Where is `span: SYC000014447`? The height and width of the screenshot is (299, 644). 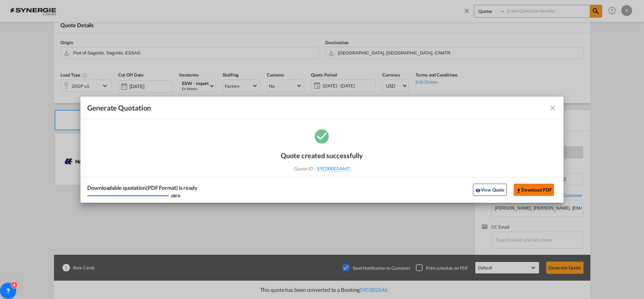
span: SYC000014447 is located at coordinates (334, 168).